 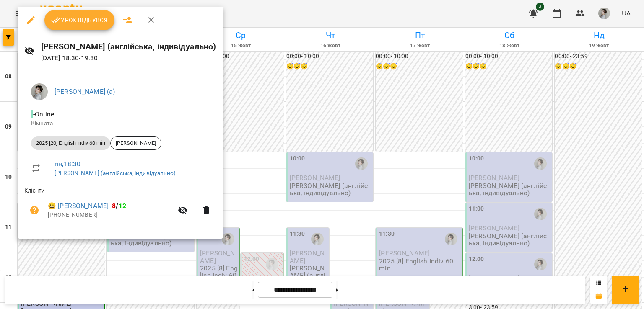 I want to click on span: 12, so click(x=123, y=205).